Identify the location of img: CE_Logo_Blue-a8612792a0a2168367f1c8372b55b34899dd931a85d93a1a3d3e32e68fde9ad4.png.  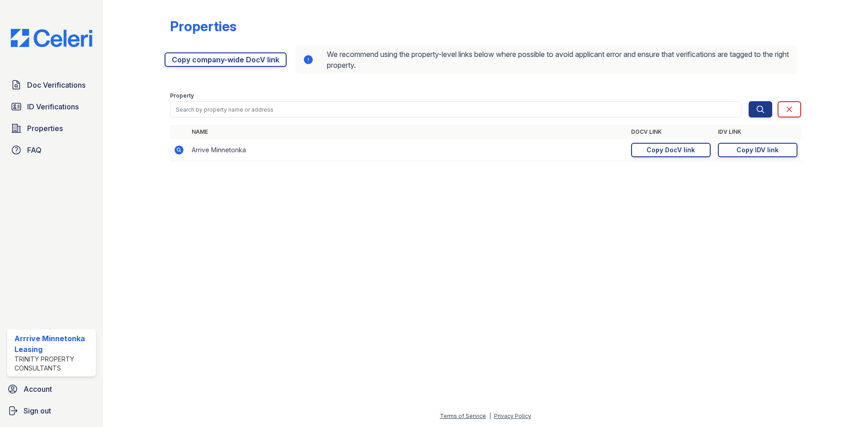
(52, 38).